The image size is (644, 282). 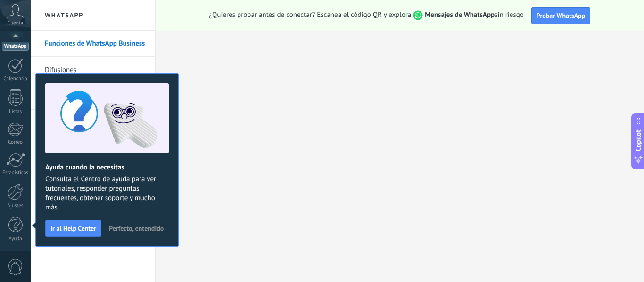 What do you see at coordinates (73, 228) in the screenshot?
I see `button: Ir al Help Center` at bounding box center [73, 228].